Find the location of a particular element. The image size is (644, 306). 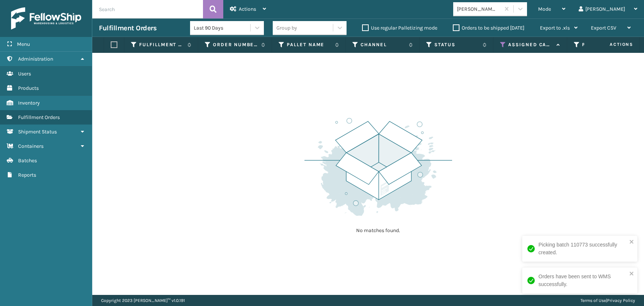

div: Last 90 Days is located at coordinates (222, 28).